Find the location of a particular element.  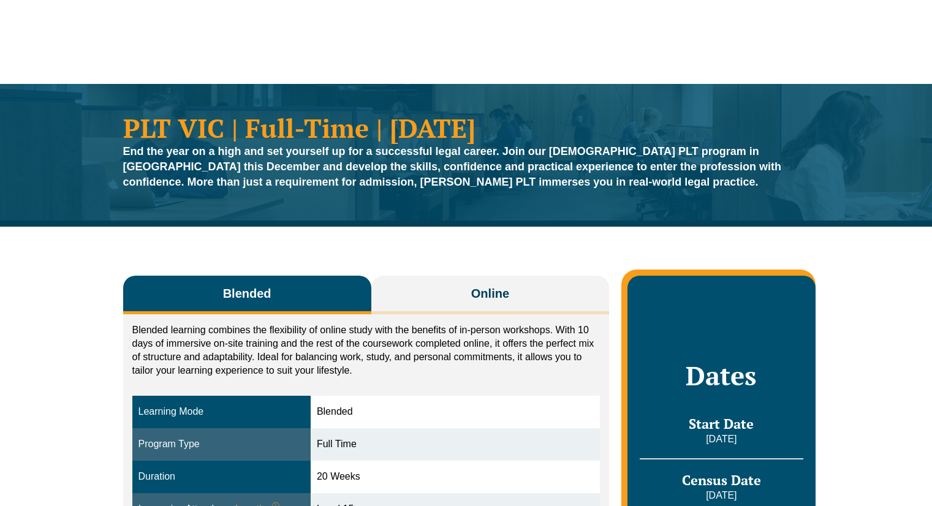

span: Online is located at coordinates (490, 294).